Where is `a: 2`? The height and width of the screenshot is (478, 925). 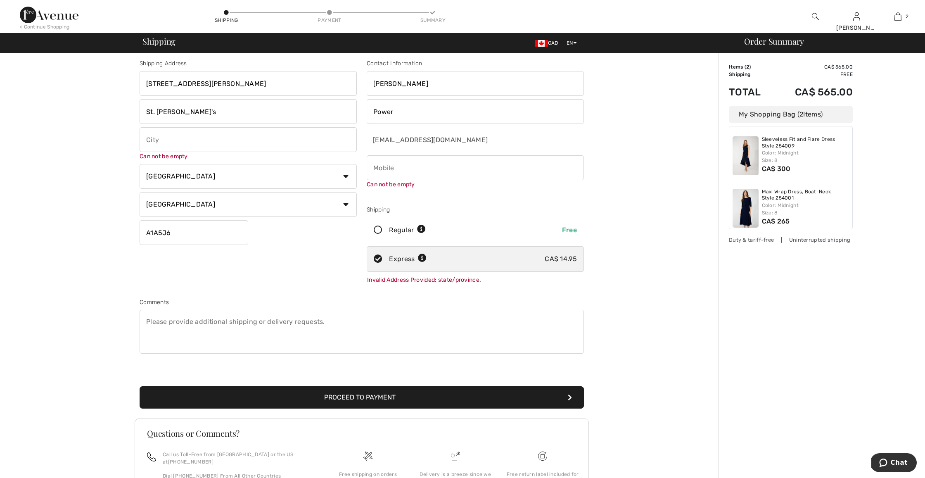
a: 2 is located at coordinates (898, 17).